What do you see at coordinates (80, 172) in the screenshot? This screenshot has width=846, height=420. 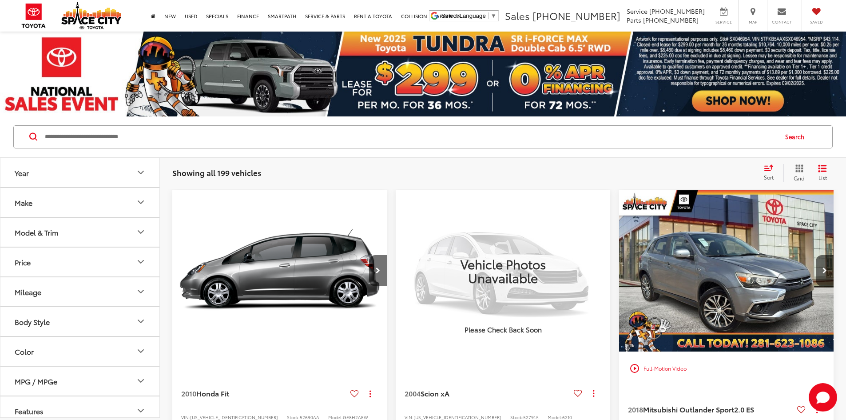 I see `button: YearYear` at bounding box center [80, 172].